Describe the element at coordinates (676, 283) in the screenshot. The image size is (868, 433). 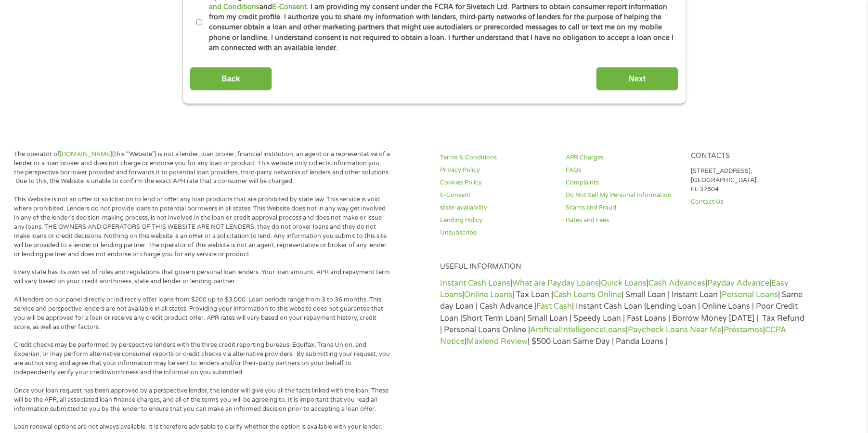
I see `a: Cash Advances` at that location.